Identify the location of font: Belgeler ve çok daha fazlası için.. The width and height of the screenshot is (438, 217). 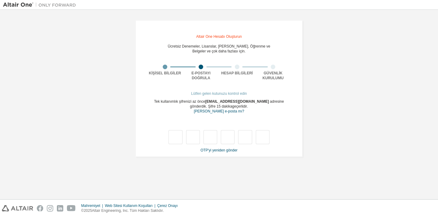
(219, 51).